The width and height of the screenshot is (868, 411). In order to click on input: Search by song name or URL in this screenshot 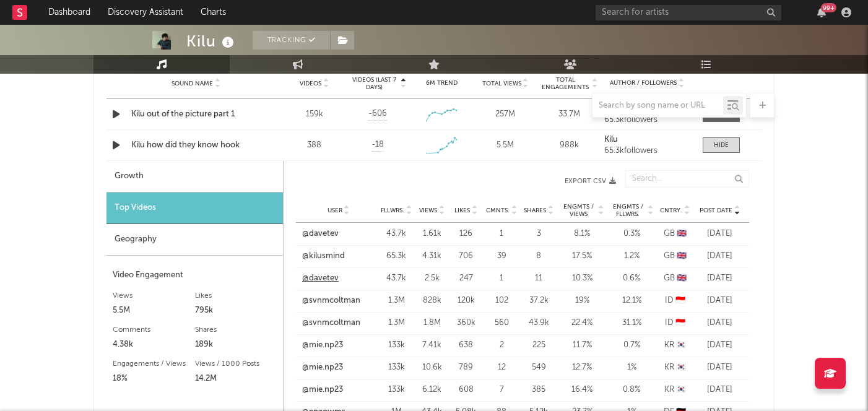, I will do `click(657, 106)`.